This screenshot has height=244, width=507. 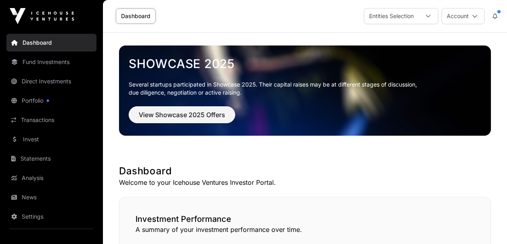 What do you see at coordinates (305, 89) in the screenshot?
I see `p: Several startups participated in Showcase 2025. Their capital raises may be at different stages o...` at bounding box center [305, 89].